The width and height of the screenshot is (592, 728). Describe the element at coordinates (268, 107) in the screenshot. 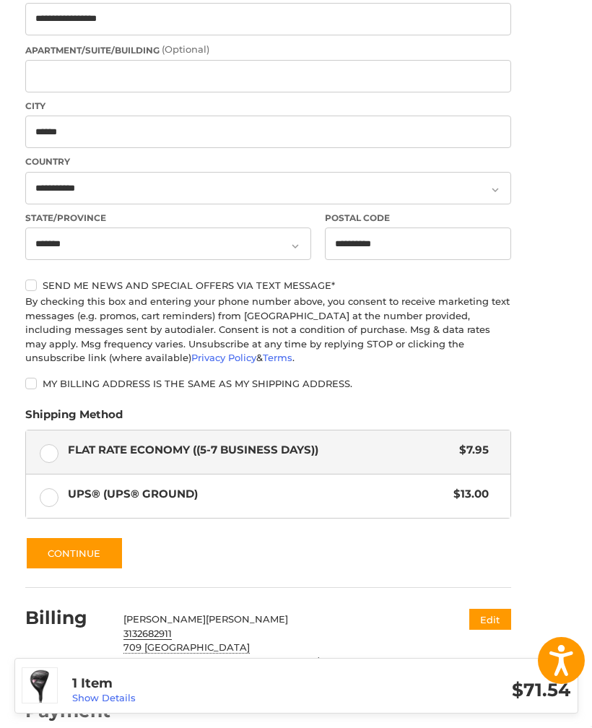

I see `label: City` at that location.